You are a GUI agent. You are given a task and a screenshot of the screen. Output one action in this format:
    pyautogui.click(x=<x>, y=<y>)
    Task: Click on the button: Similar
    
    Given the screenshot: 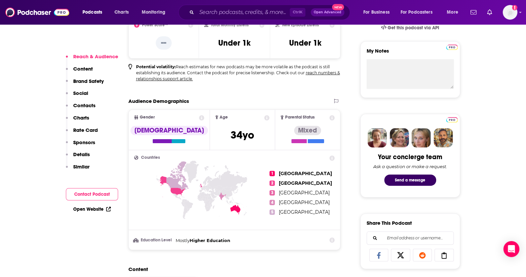 What is the action you would take?
    pyautogui.click(x=78, y=169)
    